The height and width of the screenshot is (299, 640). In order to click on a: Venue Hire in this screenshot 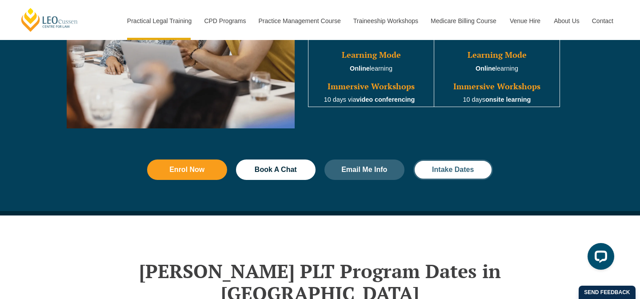, I will do `click(525, 21)`.